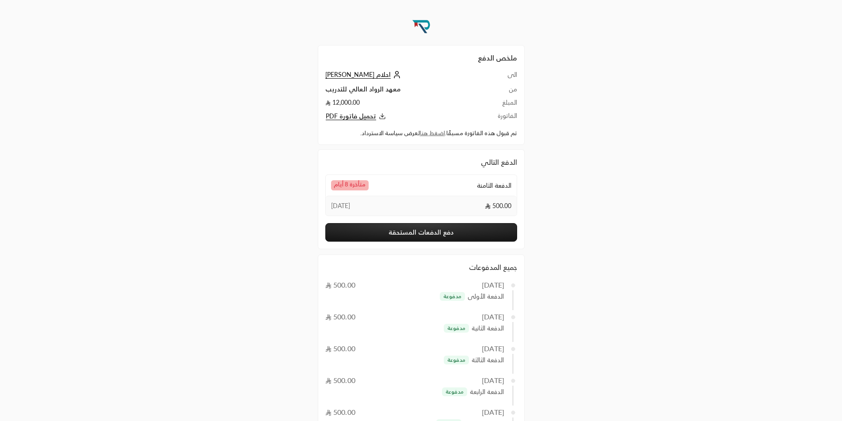 The height and width of the screenshot is (421, 842). What do you see at coordinates (421, 268) in the screenshot?
I see `div: جميع المدفوعات` at bounding box center [421, 268].